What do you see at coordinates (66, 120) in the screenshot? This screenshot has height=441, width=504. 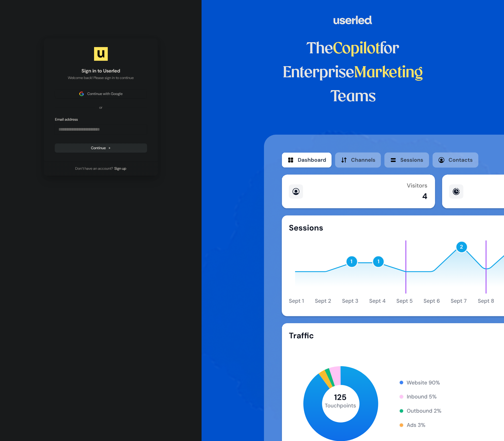 I see `label: Email address` at bounding box center [66, 120].